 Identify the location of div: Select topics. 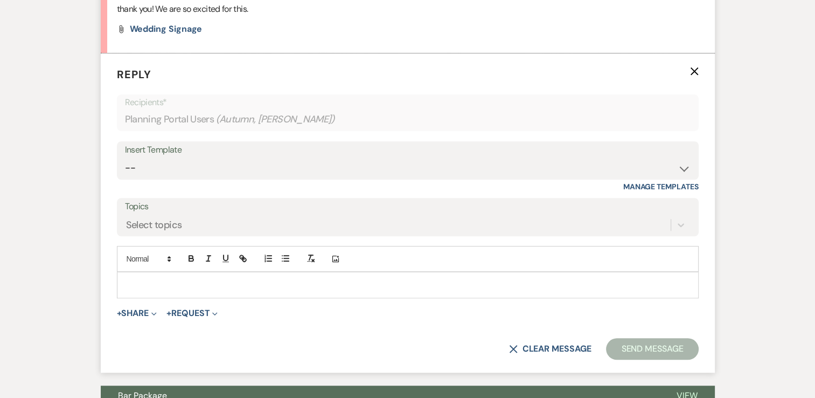
(154, 225).